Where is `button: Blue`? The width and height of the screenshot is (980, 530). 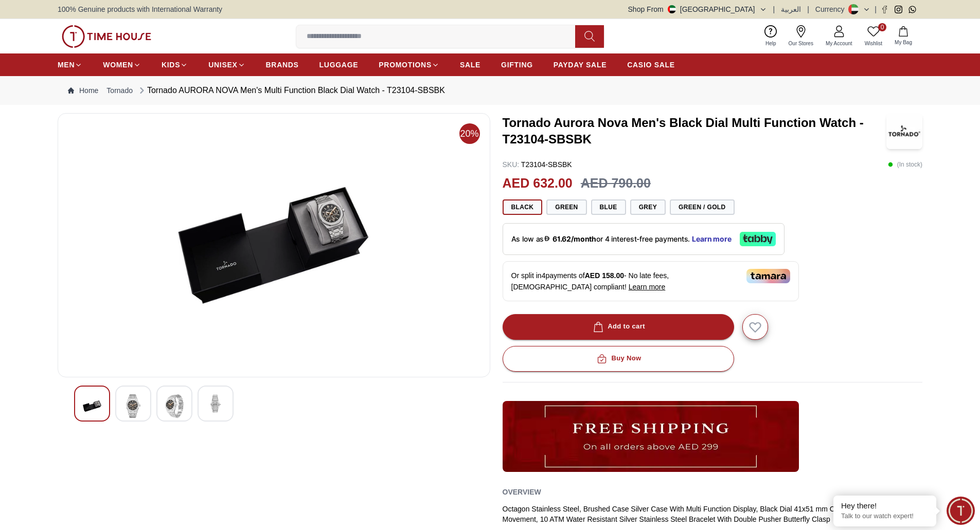
button: Blue is located at coordinates (608, 208).